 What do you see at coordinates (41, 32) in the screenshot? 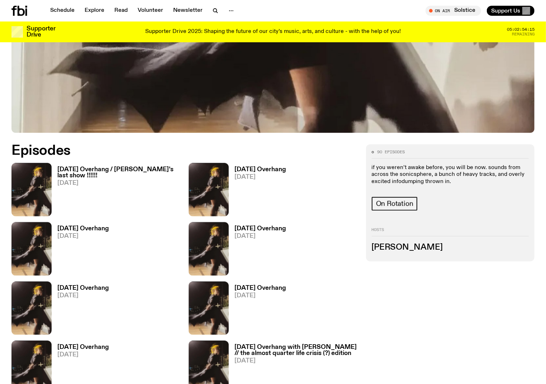
I see `h3: Supporter Drive` at bounding box center [41, 32].